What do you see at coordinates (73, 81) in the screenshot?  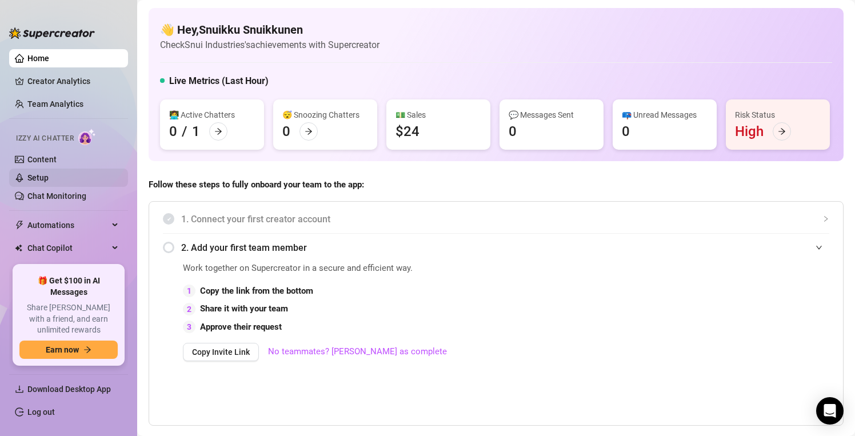 I see `a: Creator Analytics` at bounding box center [73, 81].